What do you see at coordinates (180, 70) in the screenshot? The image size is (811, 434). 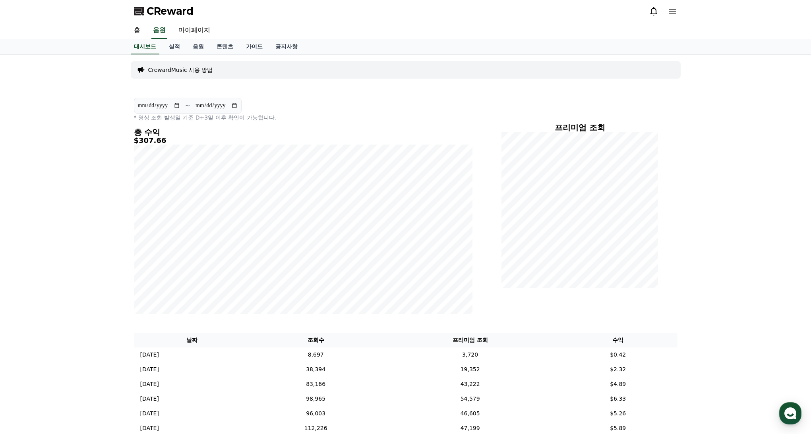 I see `p: CrewardMusic 사용 방법` at bounding box center [180, 70].